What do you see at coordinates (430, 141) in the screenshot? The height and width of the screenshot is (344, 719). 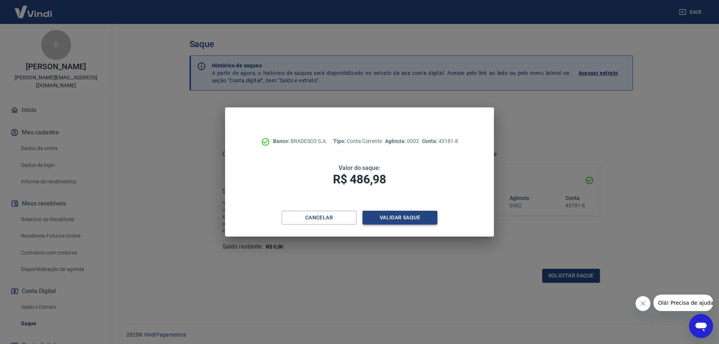 I see `span: Conta:` at bounding box center [430, 141].